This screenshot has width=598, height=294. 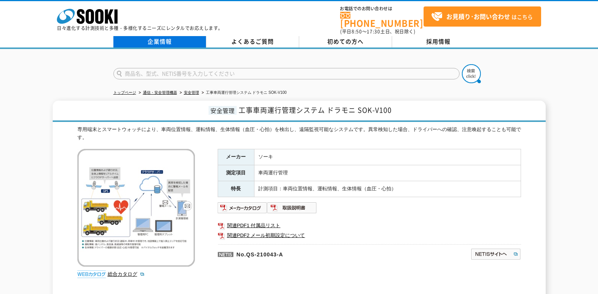 What do you see at coordinates (378, 31) in the screenshot?
I see `span: (平日 ～ 土日、祝日除く)` at bounding box center [378, 31].